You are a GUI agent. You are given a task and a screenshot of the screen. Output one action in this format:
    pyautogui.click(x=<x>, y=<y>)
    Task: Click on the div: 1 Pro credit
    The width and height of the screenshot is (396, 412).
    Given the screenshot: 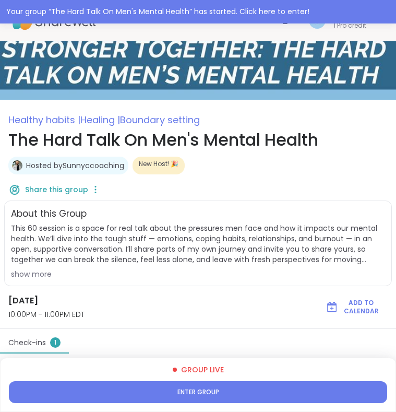 What is the action you would take?
    pyautogui.click(x=350, y=26)
    